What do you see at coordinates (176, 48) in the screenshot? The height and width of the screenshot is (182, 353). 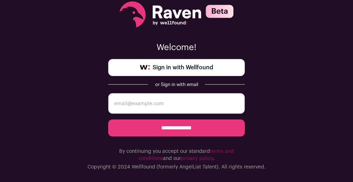 I see `p: Welcome!` at bounding box center [176, 48].